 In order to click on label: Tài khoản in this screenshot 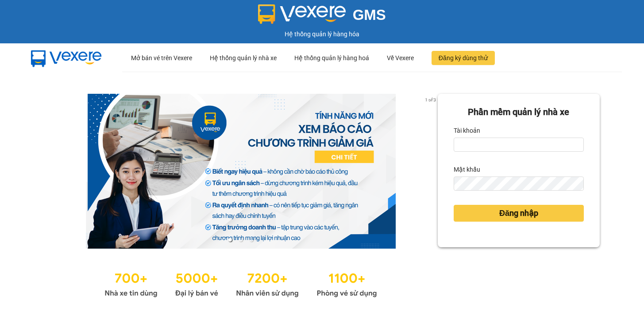, I will do `click(467, 131)`.